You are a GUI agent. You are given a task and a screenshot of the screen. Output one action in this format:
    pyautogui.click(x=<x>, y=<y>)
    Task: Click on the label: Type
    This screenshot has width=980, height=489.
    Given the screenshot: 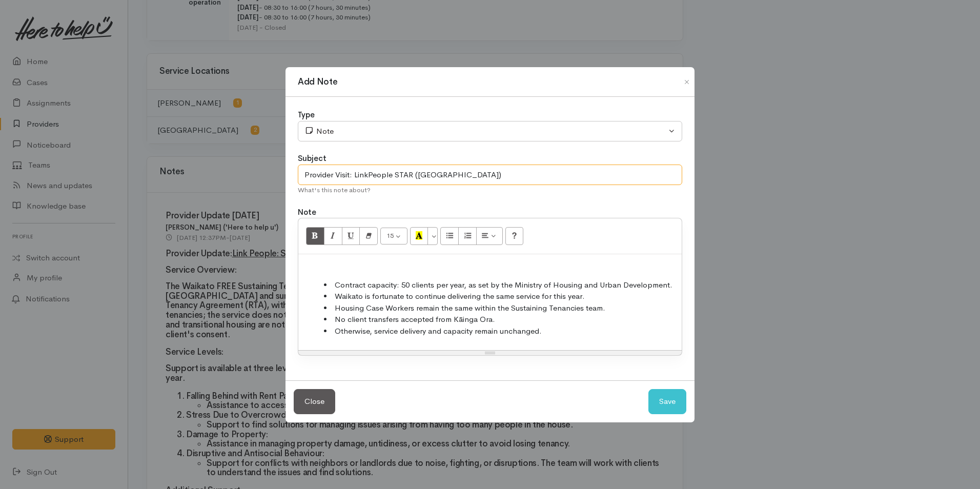 What is the action you would take?
    pyautogui.click(x=306, y=115)
    